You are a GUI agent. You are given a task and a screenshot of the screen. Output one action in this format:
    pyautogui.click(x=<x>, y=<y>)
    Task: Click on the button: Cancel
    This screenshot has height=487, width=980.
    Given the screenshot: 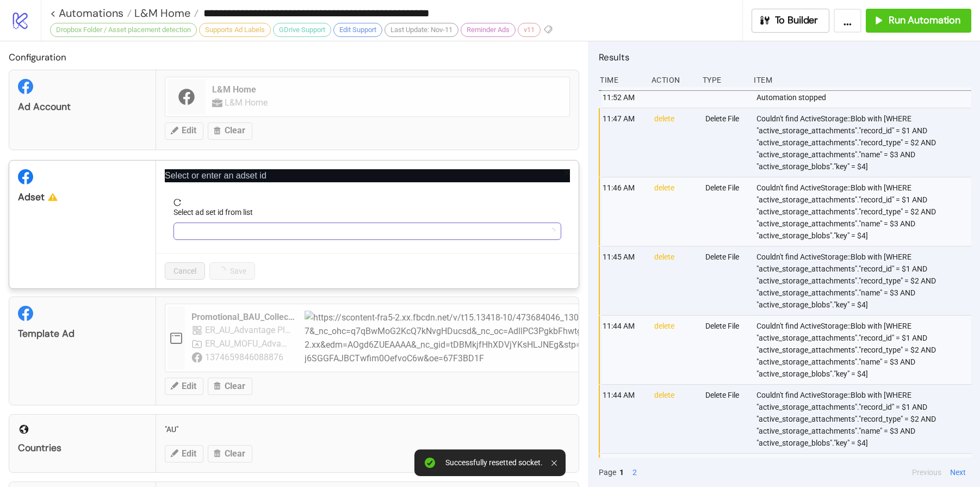 What is the action you would take?
    pyautogui.click(x=185, y=271)
    